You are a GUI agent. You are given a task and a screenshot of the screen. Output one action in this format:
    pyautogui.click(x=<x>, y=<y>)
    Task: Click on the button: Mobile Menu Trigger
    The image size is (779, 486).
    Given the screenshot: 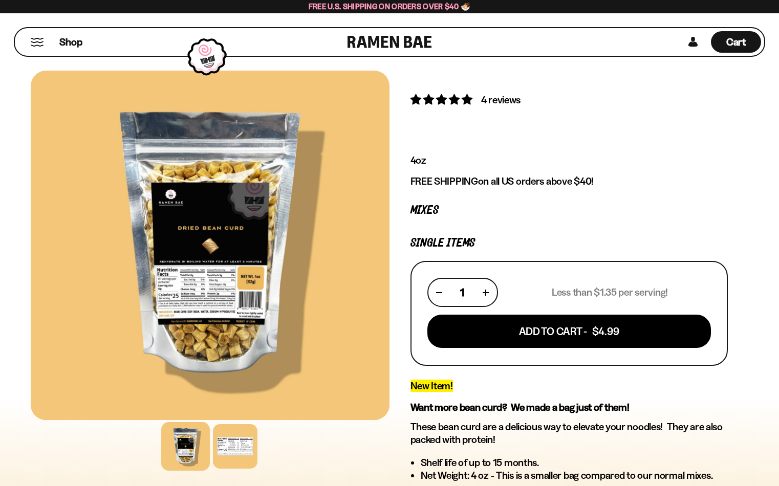 What is the action you would take?
    pyautogui.click(x=37, y=42)
    